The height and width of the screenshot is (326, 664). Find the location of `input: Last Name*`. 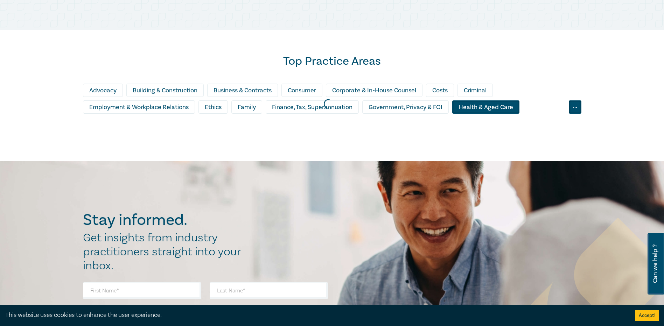

input: Last Name* is located at coordinates (269, 291).